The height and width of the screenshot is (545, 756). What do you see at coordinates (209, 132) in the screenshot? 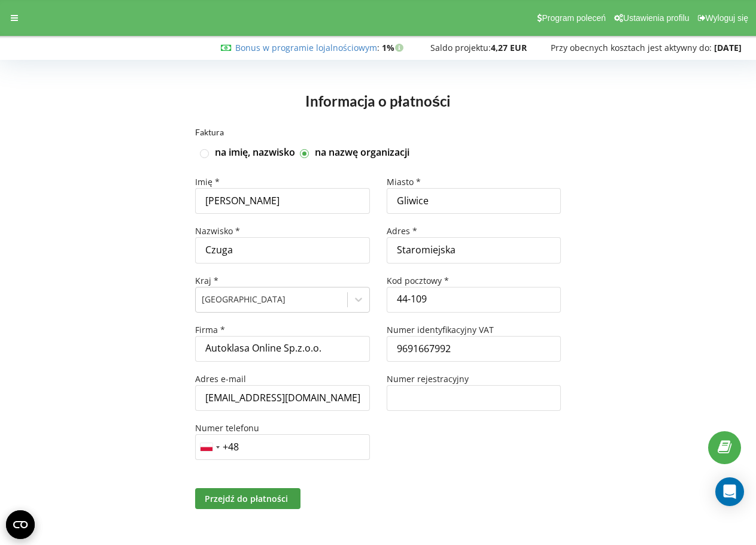
I see `span: Faktura` at bounding box center [209, 132].